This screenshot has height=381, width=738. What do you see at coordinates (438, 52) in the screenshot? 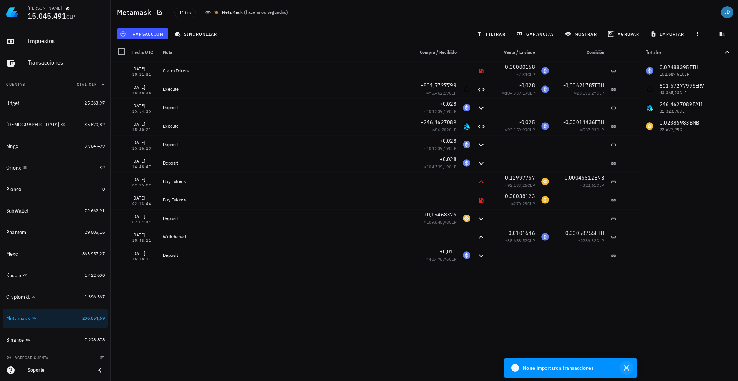
I see `span: Compra / Recibido` at bounding box center [438, 52].